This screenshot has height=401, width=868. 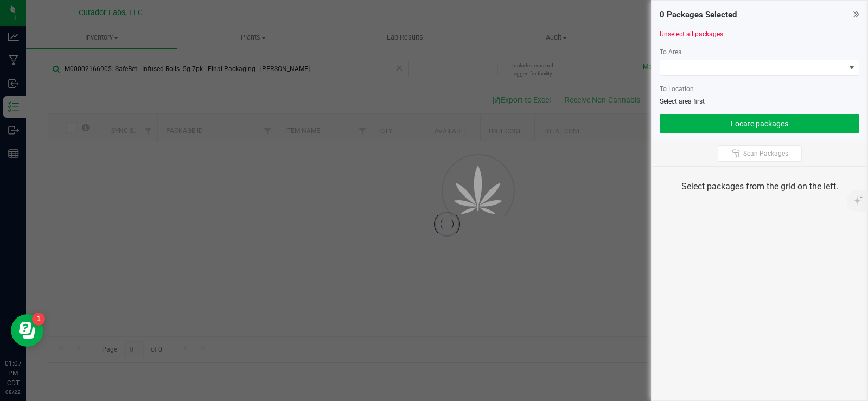 What do you see at coordinates (691, 34) in the screenshot?
I see `a: Unselect all packages` at bounding box center [691, 34].